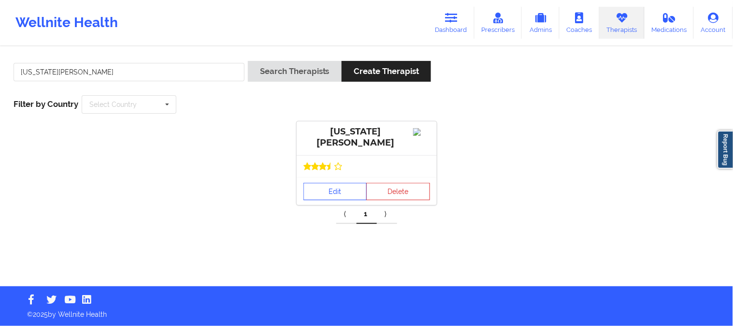 This screenshot has width=733, height=326. Describe the element at coordinates (622, 23) in the screenshot. I see `a: Therapists` at that location.